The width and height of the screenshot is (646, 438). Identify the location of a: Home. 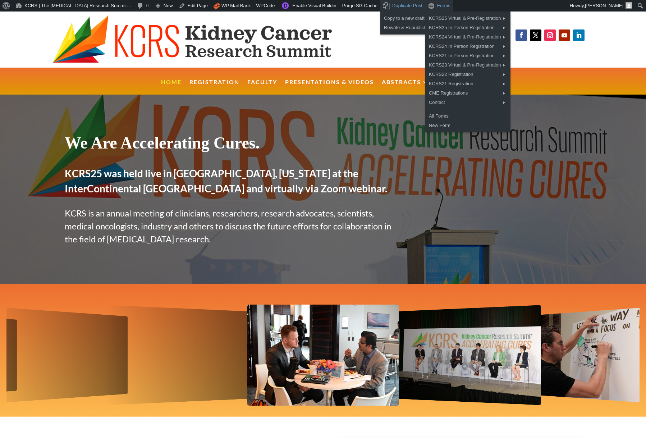
(171, 87).